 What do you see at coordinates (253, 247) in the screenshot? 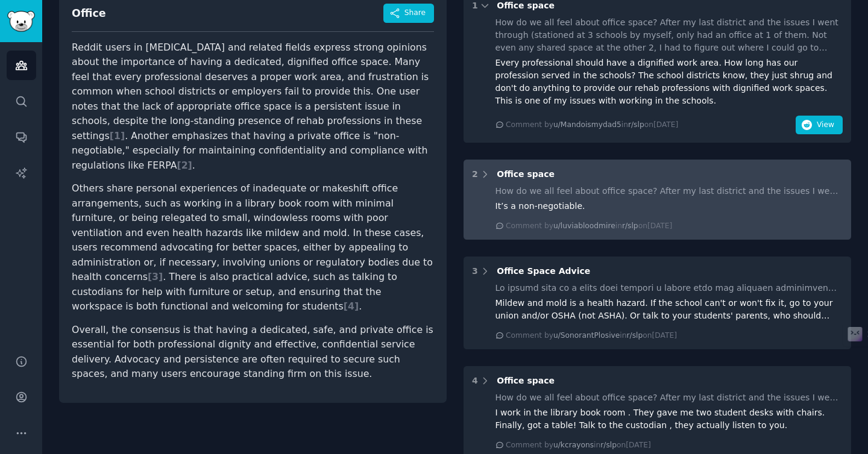
I see `p: Others share personal experiences of inadequate or makeshift office arrangements, such as working...` at bounding box center [253, 247].